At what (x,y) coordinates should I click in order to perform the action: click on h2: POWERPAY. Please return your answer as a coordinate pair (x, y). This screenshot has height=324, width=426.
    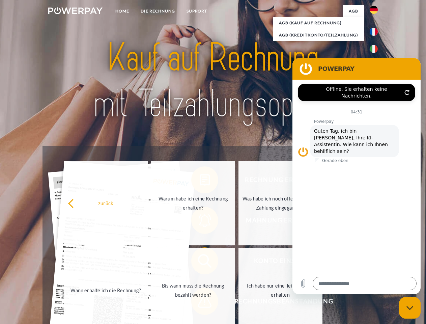
    Looking at the image, I should click on (74, 11).